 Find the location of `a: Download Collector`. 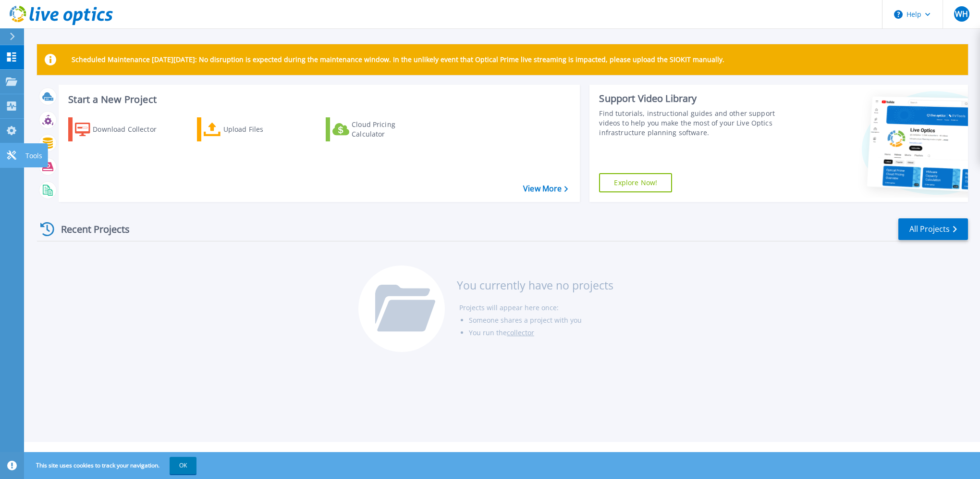

a: Download Collector is located at coordinates (121, 129).